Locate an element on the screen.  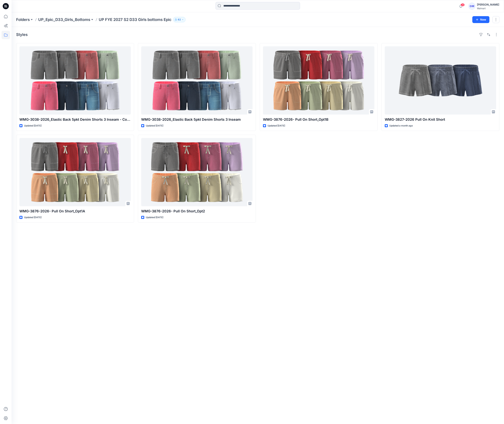
p: 62 is located at coordinates (179, 20).